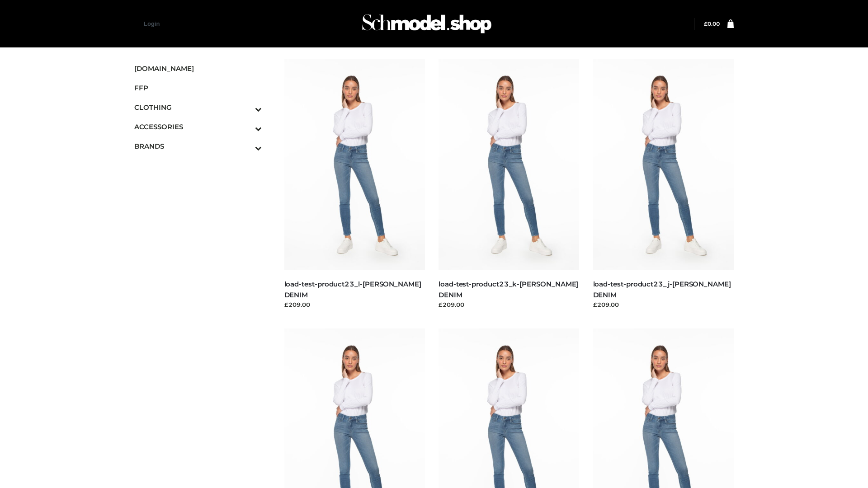 The width and height of the screenshot is (868, 488). I want to click on a: ACCESSORIESToggle Submenu, so click(198, 127).